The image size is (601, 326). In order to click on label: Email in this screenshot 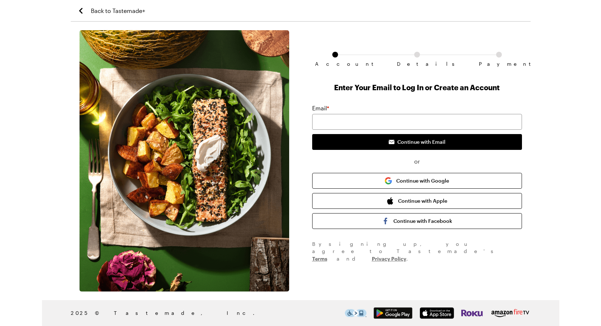, I will do `click(320, 108)`.